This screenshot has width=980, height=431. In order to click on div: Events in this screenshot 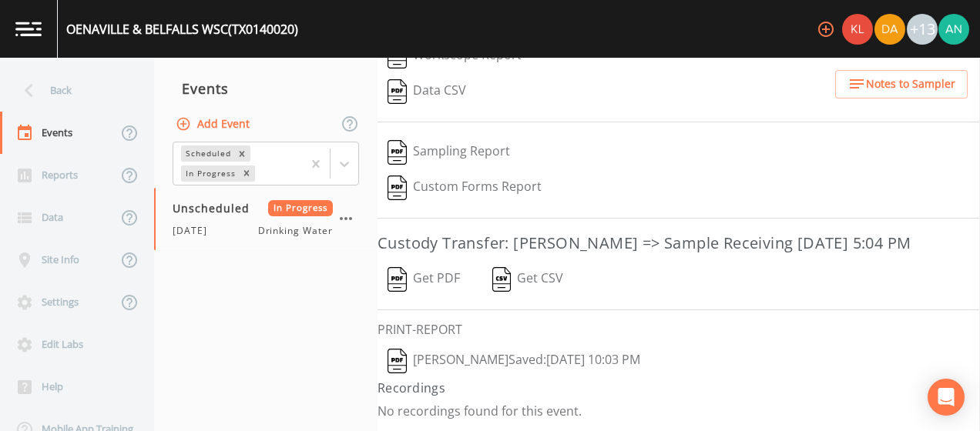, I will do `click(266, 89)`.